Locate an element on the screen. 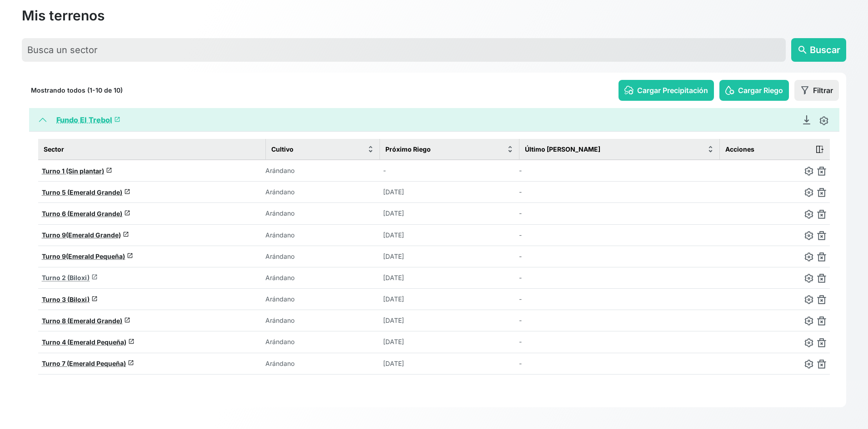 This screenshot has height=429, width=868. span: Turno 4 (Emerald Pequeña) is located at coordinates (84, 342).